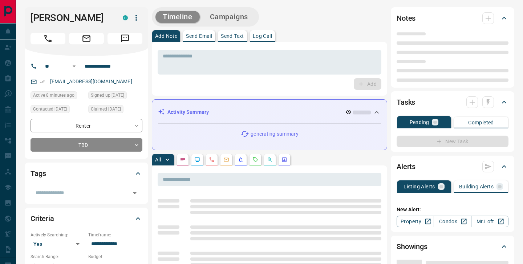  Describe the element at coordinates (419, 122) in the screenshot. I see `p: Pending` at that location.